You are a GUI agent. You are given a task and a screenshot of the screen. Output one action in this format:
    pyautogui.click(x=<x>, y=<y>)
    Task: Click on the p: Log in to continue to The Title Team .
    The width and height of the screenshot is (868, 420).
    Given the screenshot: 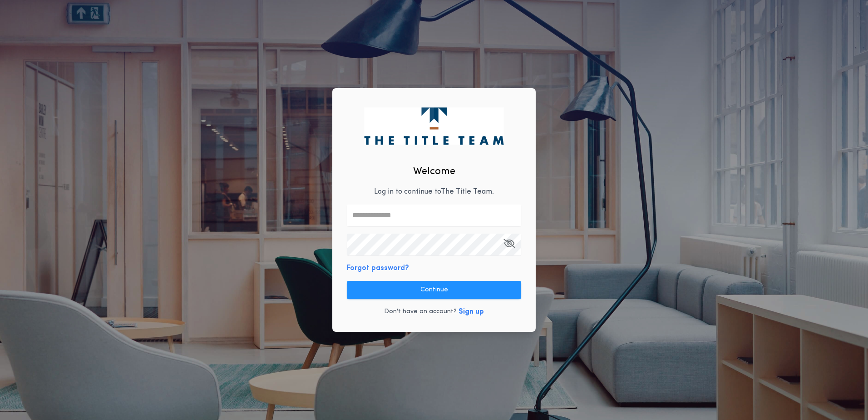 What is the action you would take?
    pyautogui.click(x=434, y=191)
    